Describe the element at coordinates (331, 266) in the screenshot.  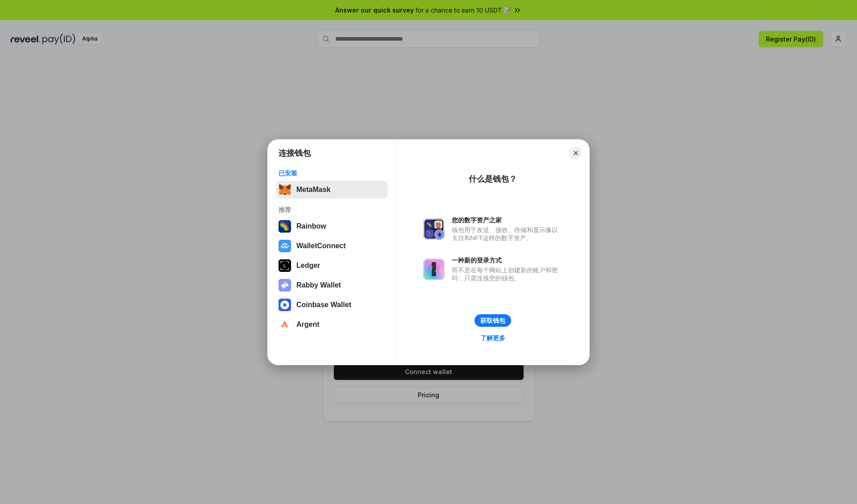
I see `button: Ledger` at that location.